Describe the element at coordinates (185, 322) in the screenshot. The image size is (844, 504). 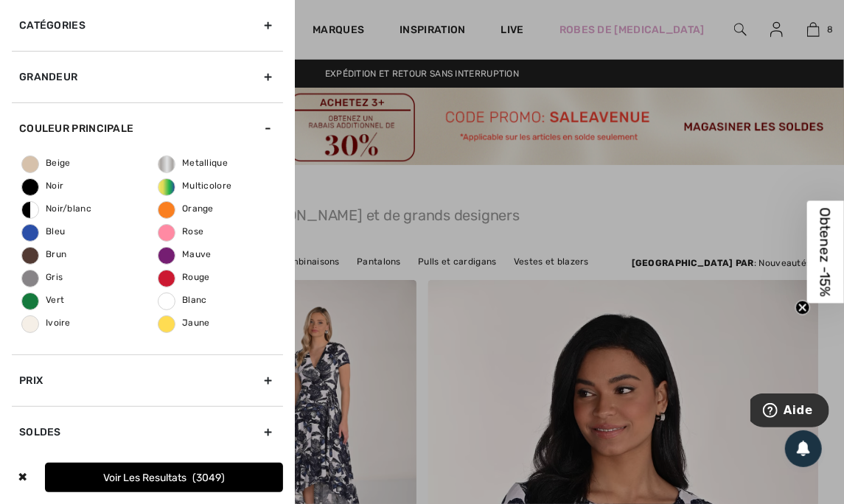
I see `span: Jaune` at that location.